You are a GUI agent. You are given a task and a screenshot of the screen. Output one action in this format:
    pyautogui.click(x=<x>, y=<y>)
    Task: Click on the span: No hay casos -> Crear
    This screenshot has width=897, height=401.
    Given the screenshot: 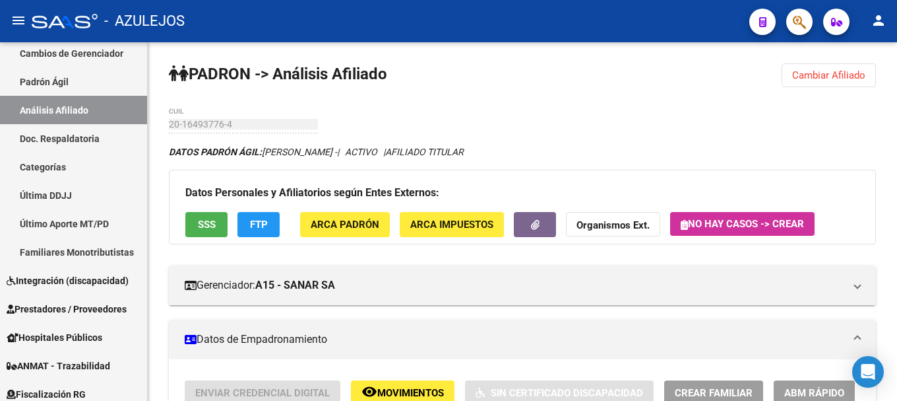 What is the action you would take?
    pyautogui.click(x=742, y=224)
    